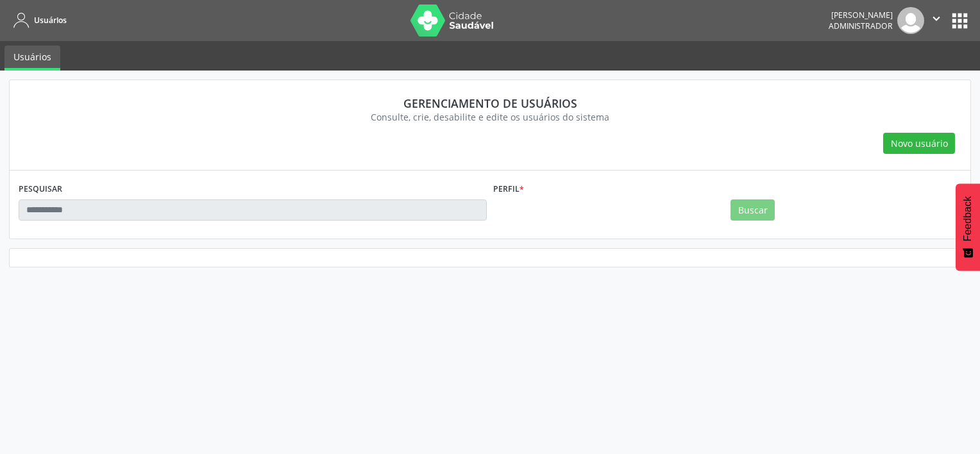  Describe the element at coordinates (861, 26) in the screenshot. I see `span: Administrador` at that location.